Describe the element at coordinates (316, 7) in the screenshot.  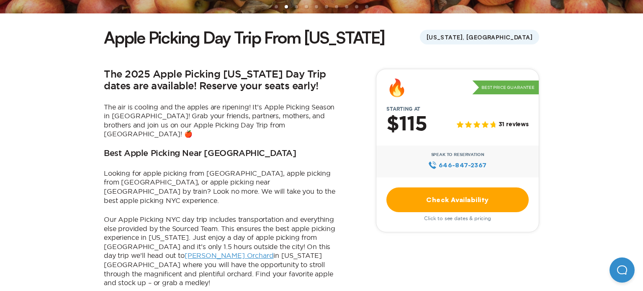
I see `li: slide item 5` at that location.